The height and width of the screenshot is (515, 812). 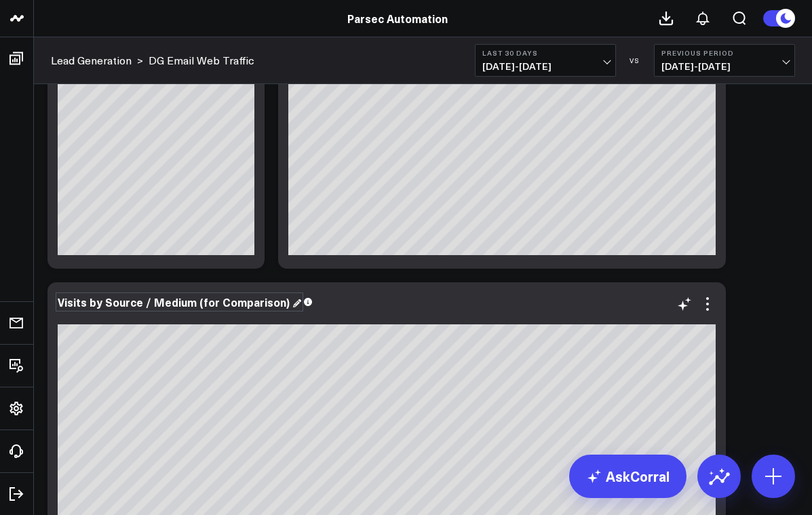 I want to click on a: Lead Generation, so click(x=91, y=60).